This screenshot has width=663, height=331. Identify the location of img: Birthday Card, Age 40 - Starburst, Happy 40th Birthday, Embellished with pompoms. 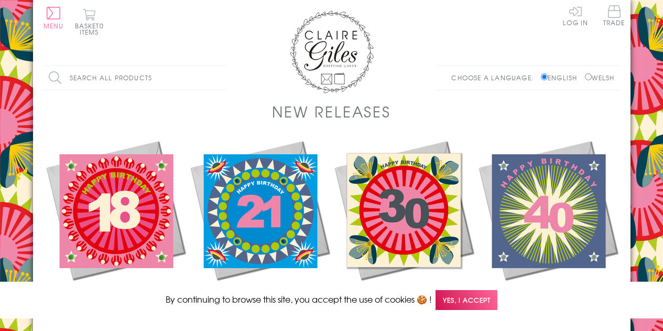
(548, 210).